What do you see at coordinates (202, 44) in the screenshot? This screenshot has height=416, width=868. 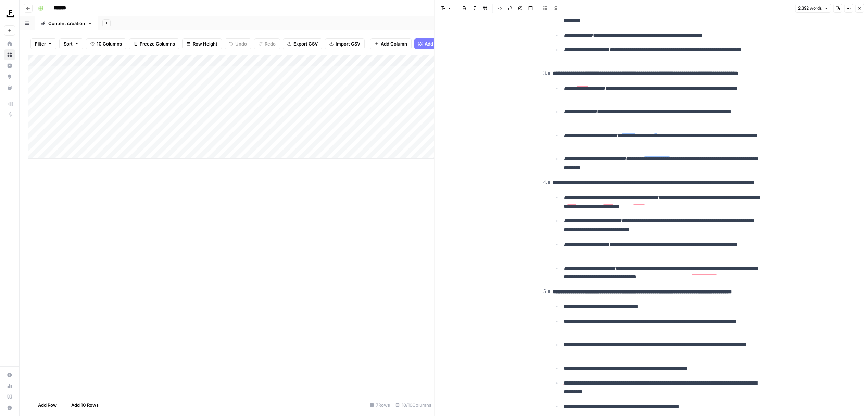 I see `button: Row Height` at bounding box center [202, 44].